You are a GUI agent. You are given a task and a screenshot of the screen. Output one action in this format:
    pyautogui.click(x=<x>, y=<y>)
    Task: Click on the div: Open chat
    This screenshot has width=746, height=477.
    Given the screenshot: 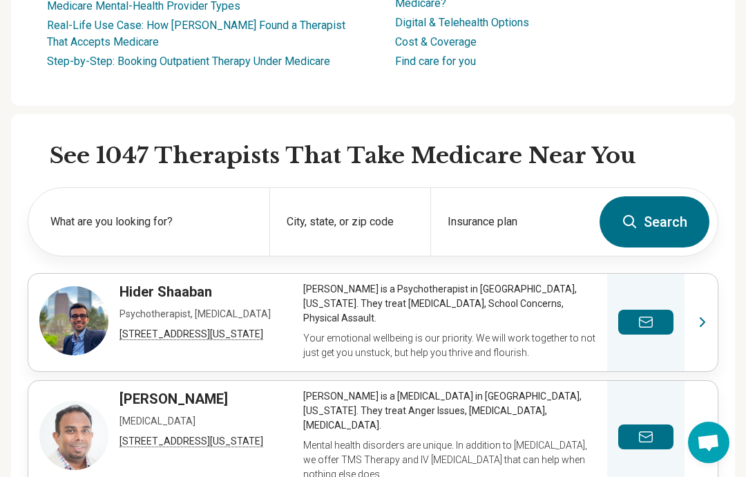 What is the action you would take?
    pyautogui.click(x=709, y=442)
    